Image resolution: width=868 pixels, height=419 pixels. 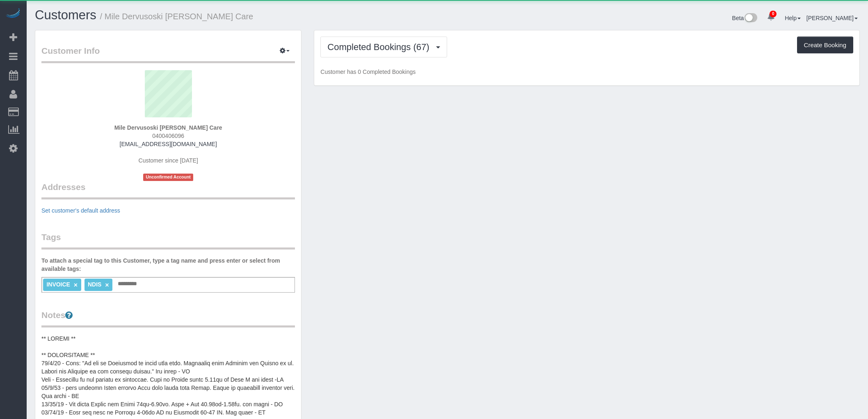 What do you see at coordinates (81, 210) in the screenshot?
I see `a: Set customer's default address` at bounding box center [81, 210].